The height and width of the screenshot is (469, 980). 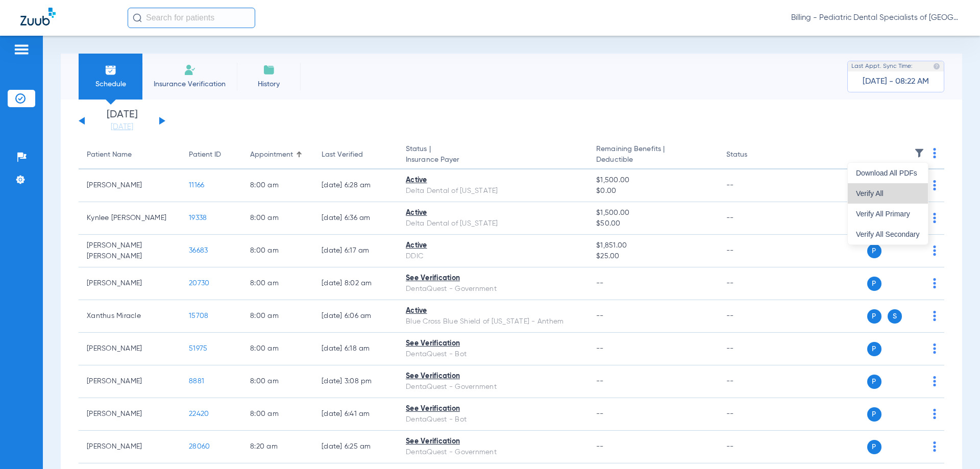 I want to click on span: Verify All, so click(x=888, y=193).